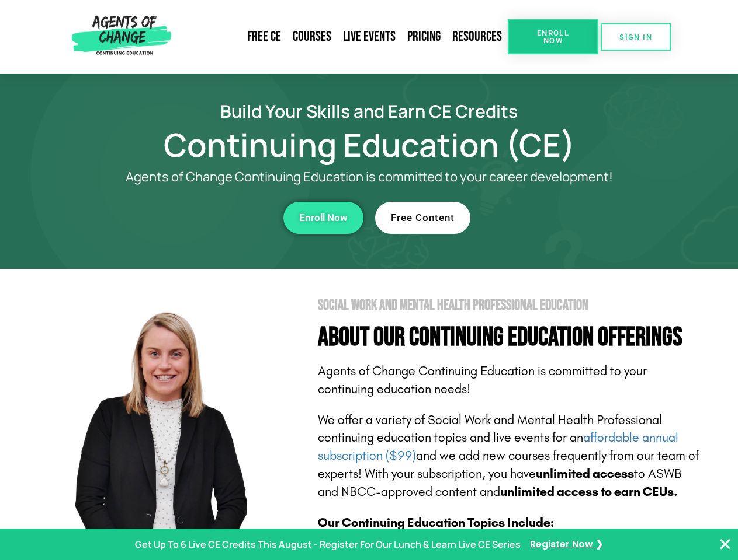 This screenshot has width=738, height=560. I want to click on h2: Build Your Skills and Earn CE Credits, so click(369, 111).